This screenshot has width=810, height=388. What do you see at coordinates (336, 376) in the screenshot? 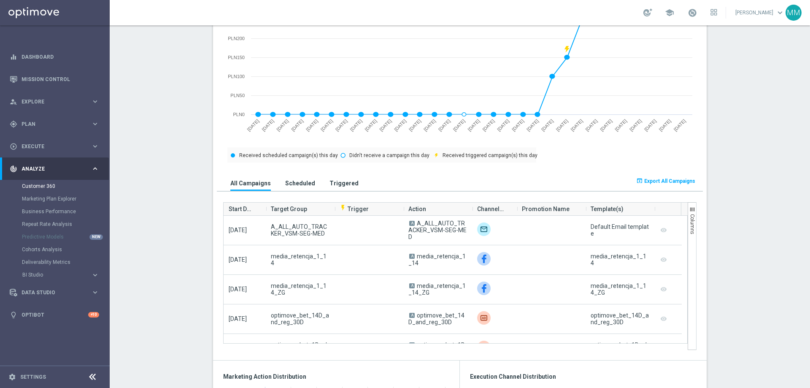
I see `h3: Marketing Action Distribution` at bounding box center [336, 376].